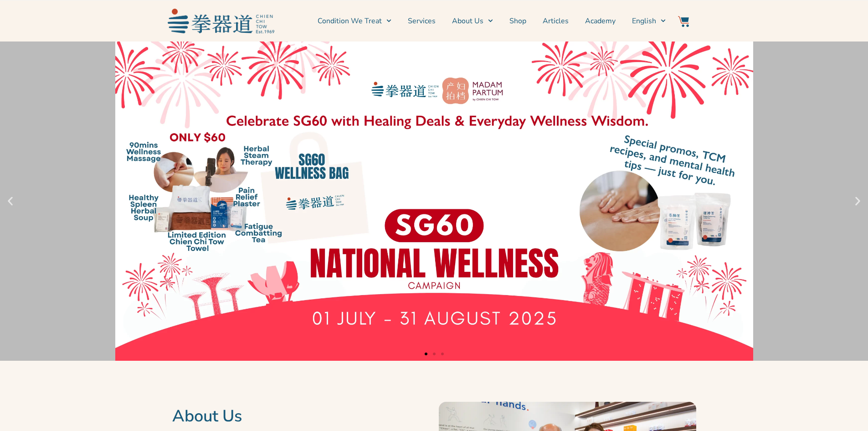 Image resolution: width=868 pixels, height=431 pixels. I want to click on span: Go to slide 3, so click(443, 354).